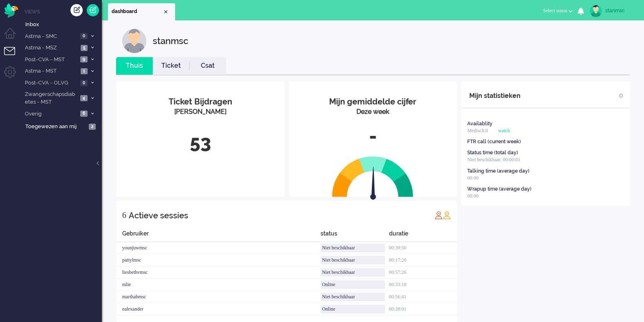 The height and width of the screenshot is (322, 644). Describe the element at coordinates (64, 24) in the screenshot. I see `span: Inbox` at that location.